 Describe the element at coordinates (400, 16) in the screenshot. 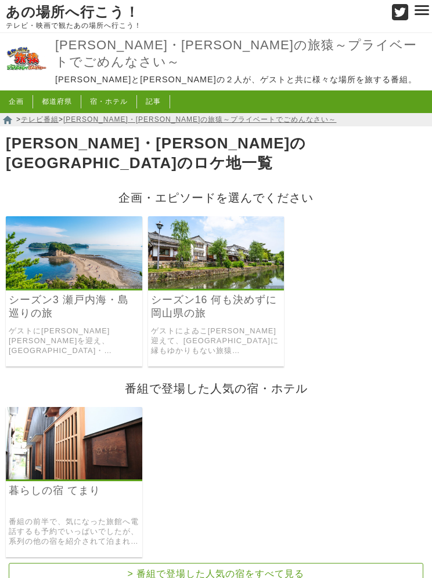

I see `a: Twitter (@go_thesights)` at that location.